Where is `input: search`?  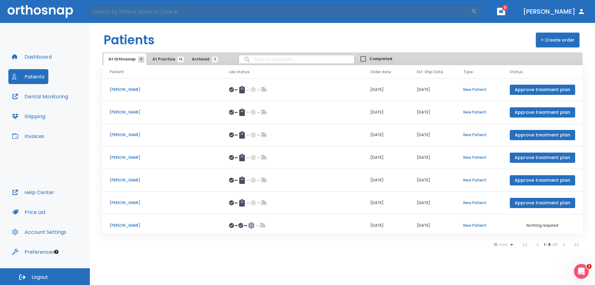
input: search is located at coordinates (297, 59).